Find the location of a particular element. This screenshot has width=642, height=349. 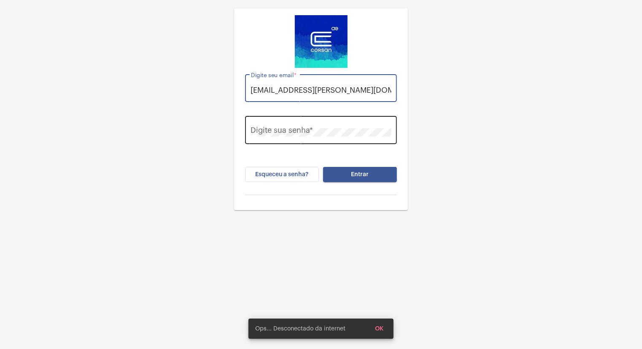

span: OK is located at coordinates (379, 329).